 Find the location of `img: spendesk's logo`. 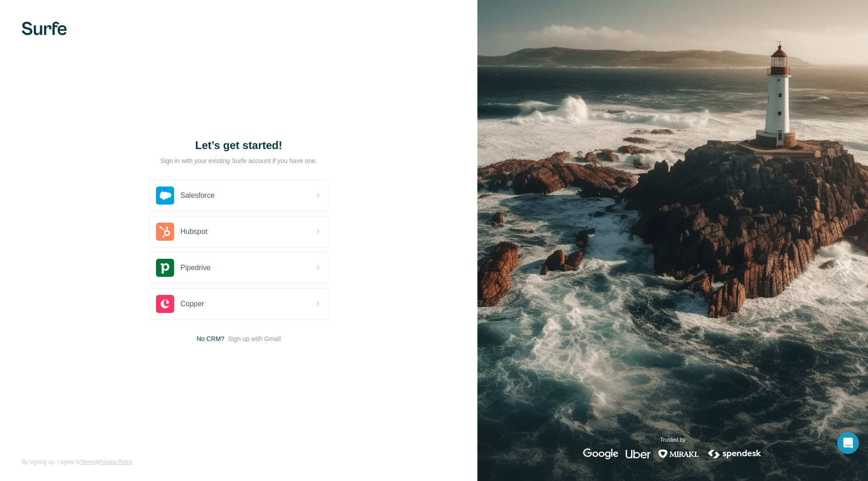

img: spendesk's logo is located at coordinates (735, 454).